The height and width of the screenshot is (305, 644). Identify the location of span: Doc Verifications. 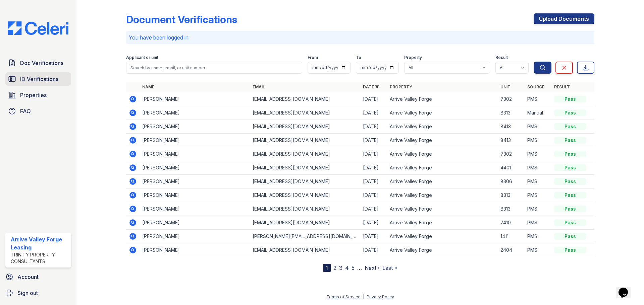
(42, 63).